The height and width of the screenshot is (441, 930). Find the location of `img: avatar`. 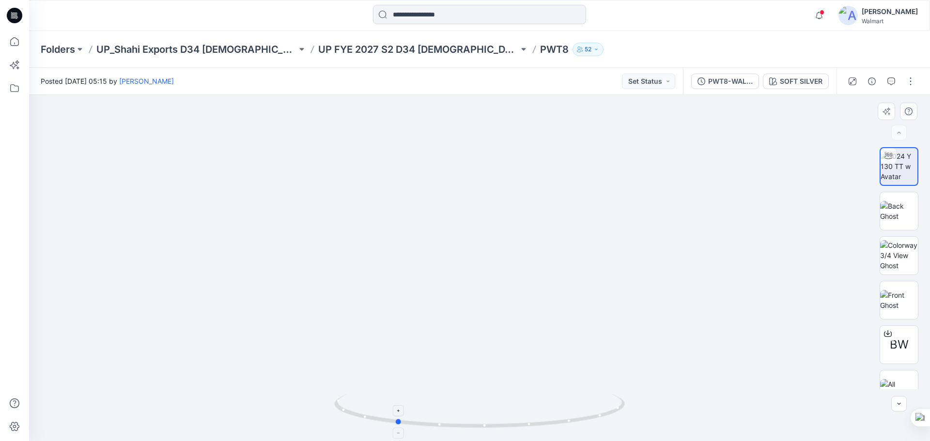

img: avatar is located at coordinates (848, 15).